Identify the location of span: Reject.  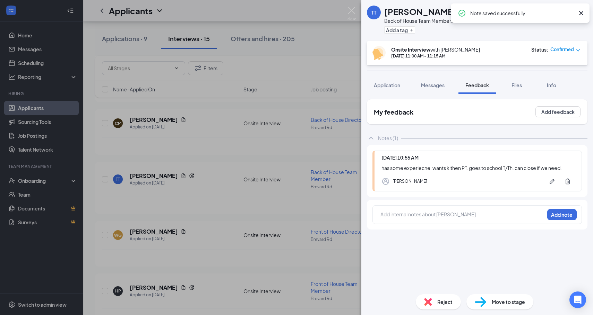
(445, 302).